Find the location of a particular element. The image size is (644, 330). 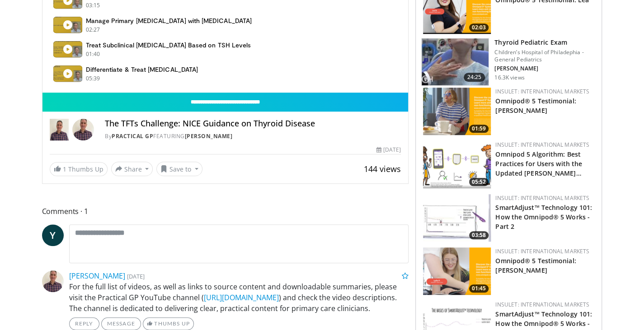

a: 05:52 is located at coordinates (457, 164).